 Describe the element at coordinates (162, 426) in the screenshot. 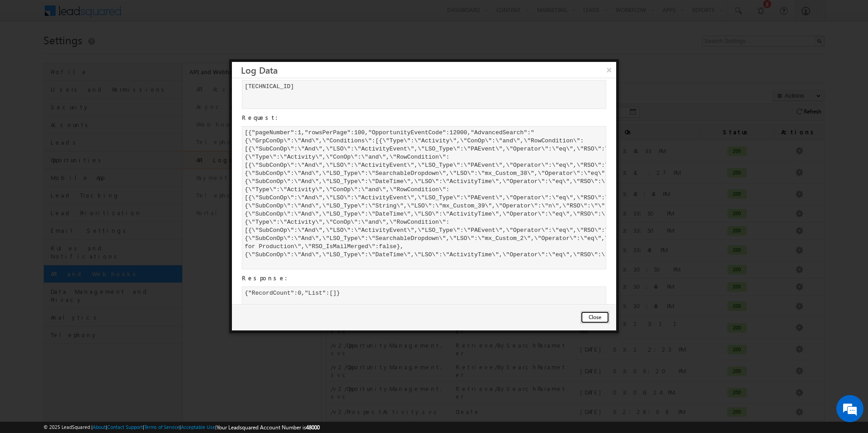

I see `a: Terms of Service` at that location.